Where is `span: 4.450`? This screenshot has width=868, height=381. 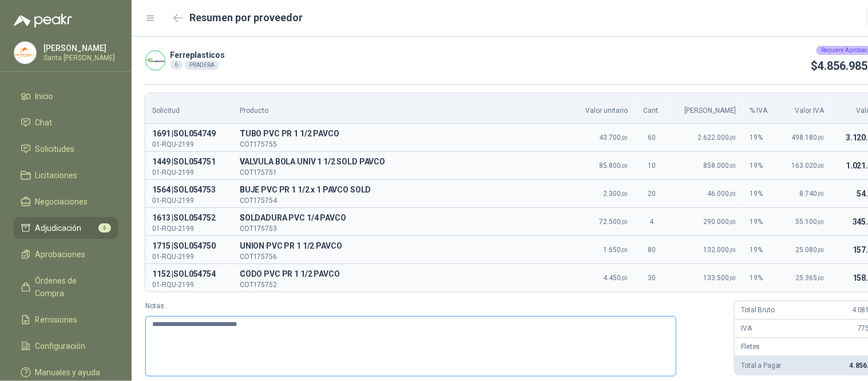
span: 4.450 is located at coordinates (616, 278).